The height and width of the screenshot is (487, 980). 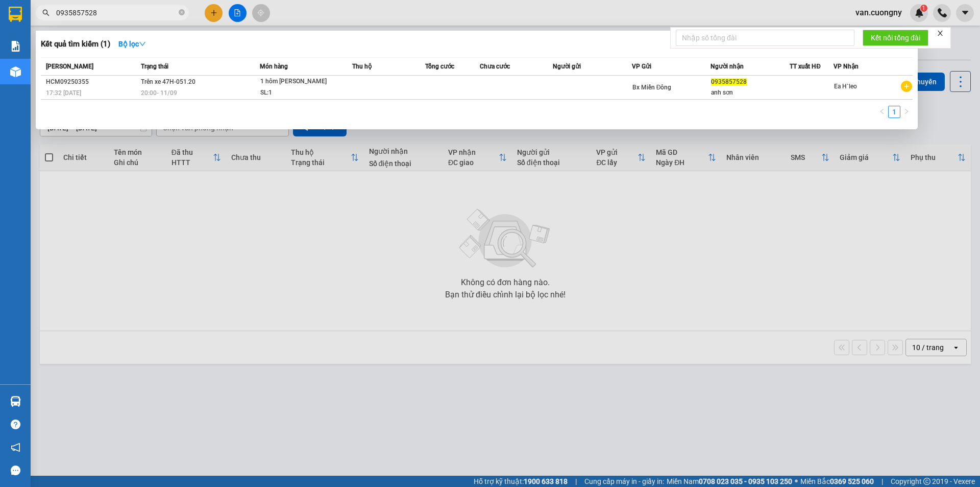 I want to click on div: SL: 1, so click(x=299, y=93).